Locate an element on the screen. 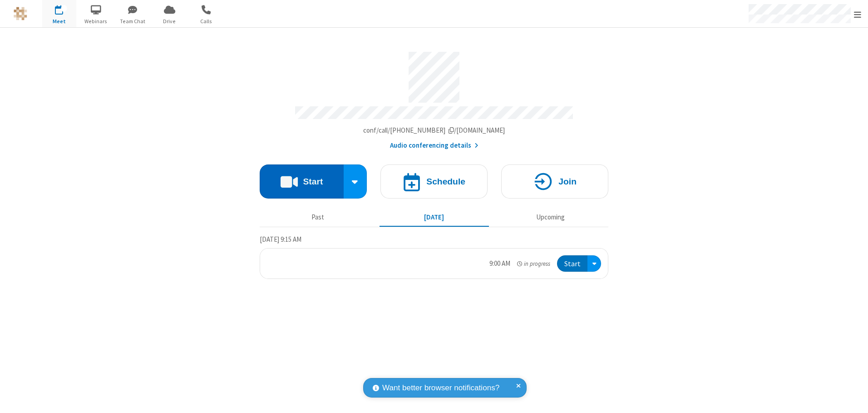 The width and height of the screenshot is (868, 413). h4: Start is located at coordinates (313, 181).